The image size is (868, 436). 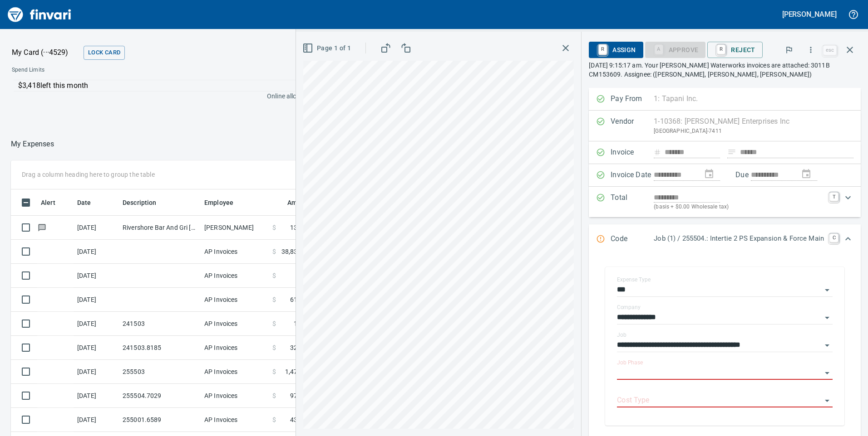 What do you see at coordinates (630, 363) in the screenshot?
I see `label: Job Phase` at bounding box center [630, 363].